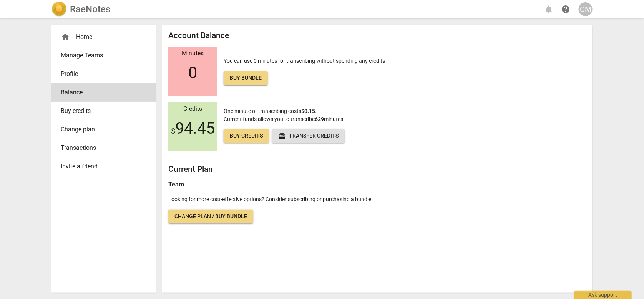 The image size is (644, 299). Describe the element at coordinates (104, 55) in the screenshot. I see `a: Manage Teams` at that location.